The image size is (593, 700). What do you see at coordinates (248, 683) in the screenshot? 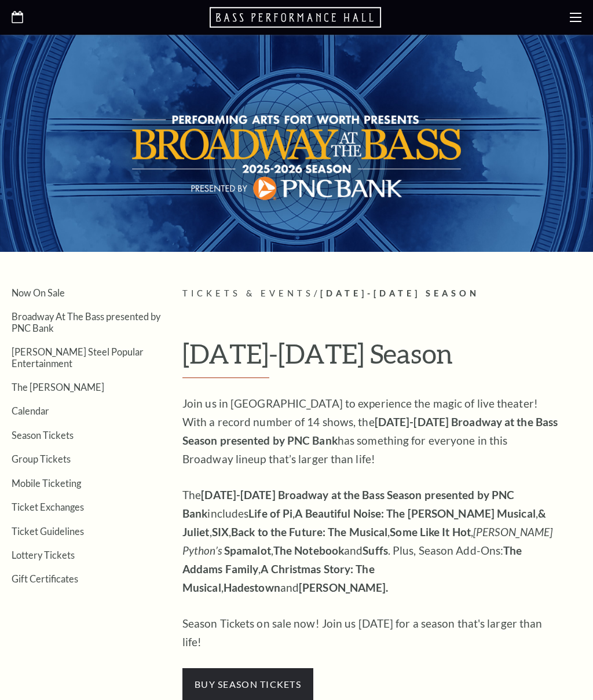
I see `a: buy season tickets` at bounding box center [248, 683].